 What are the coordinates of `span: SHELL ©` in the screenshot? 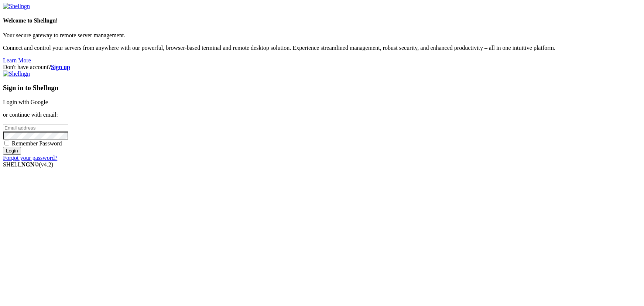 It's located at (28, 165).